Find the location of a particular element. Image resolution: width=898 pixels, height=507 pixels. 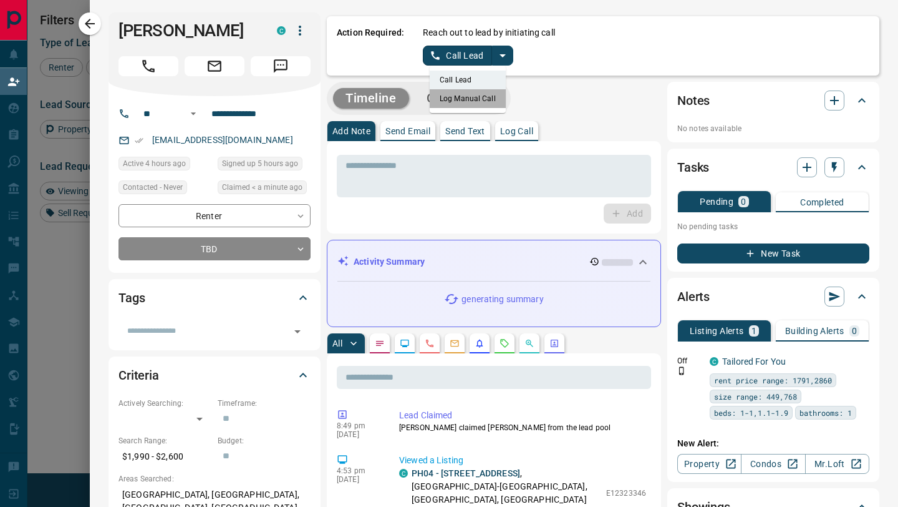

li: Call Lead is located at coordinates (468, 80).